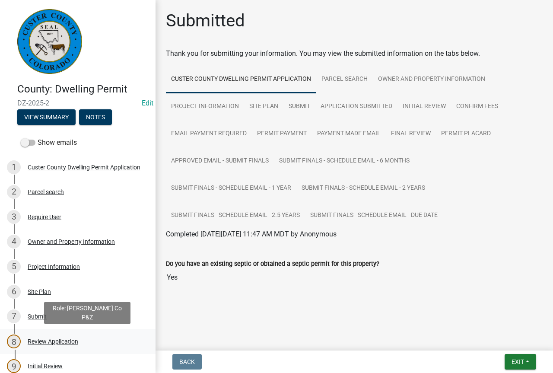 This screenshot has height=373, width=553. What do you see at coordinates (187, 362) in the screenshot?
I see `button: Back` at bounding box center [187, 362].